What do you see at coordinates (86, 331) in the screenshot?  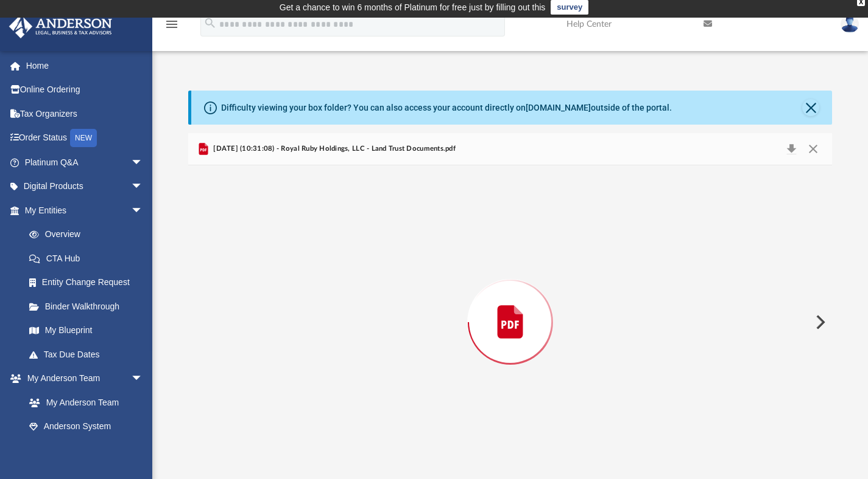 I see `a: My Blueprint` at bounding box center [86, 331].